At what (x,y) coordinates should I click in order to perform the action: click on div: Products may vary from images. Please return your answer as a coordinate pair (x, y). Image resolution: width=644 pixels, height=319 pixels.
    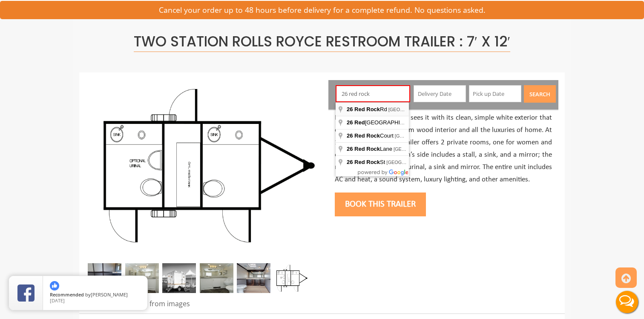
    Looking at the image, I should click on (201, 306).